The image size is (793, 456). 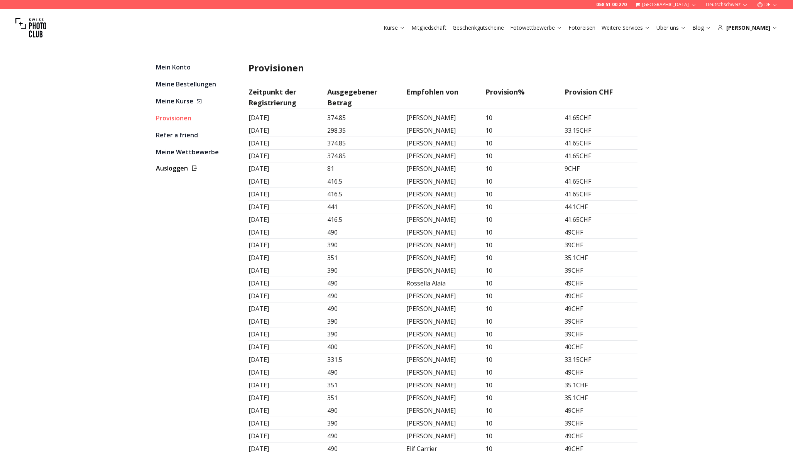 I want to click on a: Fotoreisen, so click(x=582, y=28).